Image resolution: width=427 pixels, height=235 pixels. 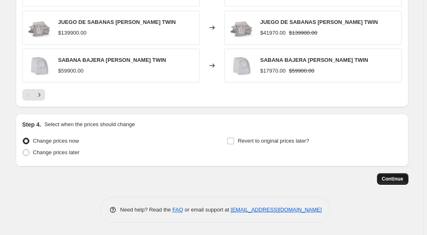 I want to click on button: Next, so click(x=39, y=95).